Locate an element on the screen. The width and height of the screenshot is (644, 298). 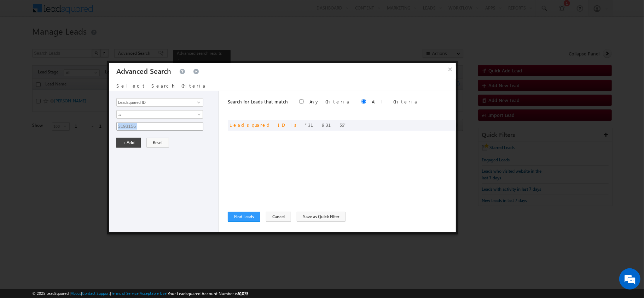
label: Any Criteria is located at coordinates (329, 101).